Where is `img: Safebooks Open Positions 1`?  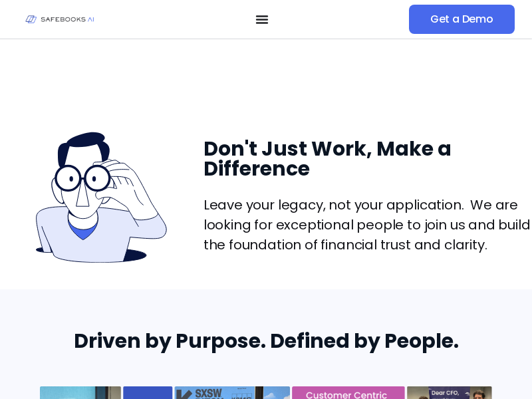
img: Safebooks Open Positions 1 is located at coordinates (101, 196).